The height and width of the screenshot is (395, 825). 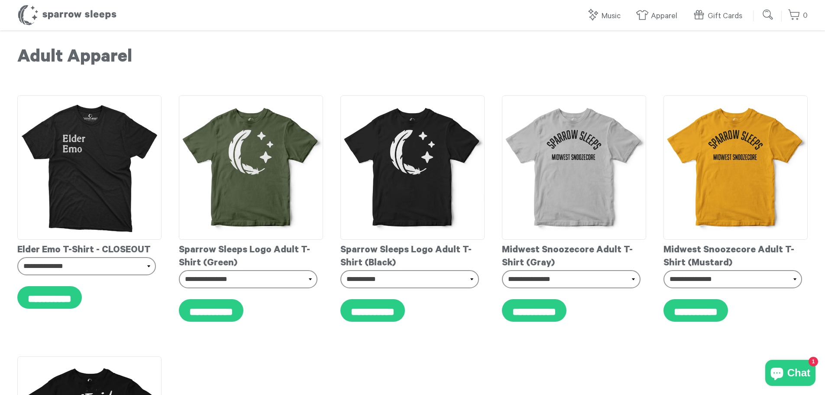 What do you see at coordinates (659, 16) in the screenshot?
I see `a: Apparel` at bounding box center [659, 16].